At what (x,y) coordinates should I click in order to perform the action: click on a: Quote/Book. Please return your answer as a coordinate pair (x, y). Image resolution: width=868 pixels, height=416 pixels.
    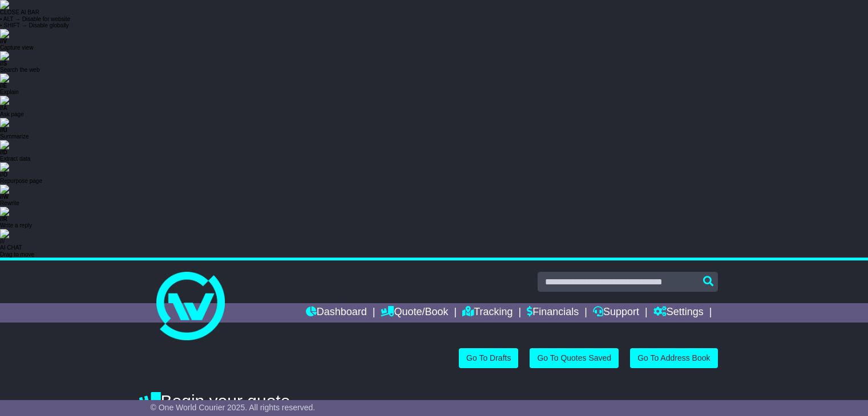
    Looking at the image, I should click on (414, 313).